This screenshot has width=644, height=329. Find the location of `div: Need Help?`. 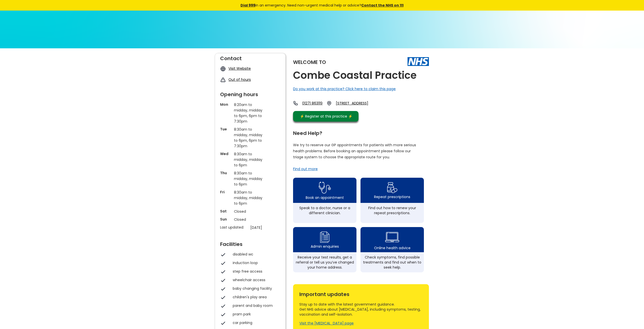

div: Need Help? is located at coordinates (358, 132).